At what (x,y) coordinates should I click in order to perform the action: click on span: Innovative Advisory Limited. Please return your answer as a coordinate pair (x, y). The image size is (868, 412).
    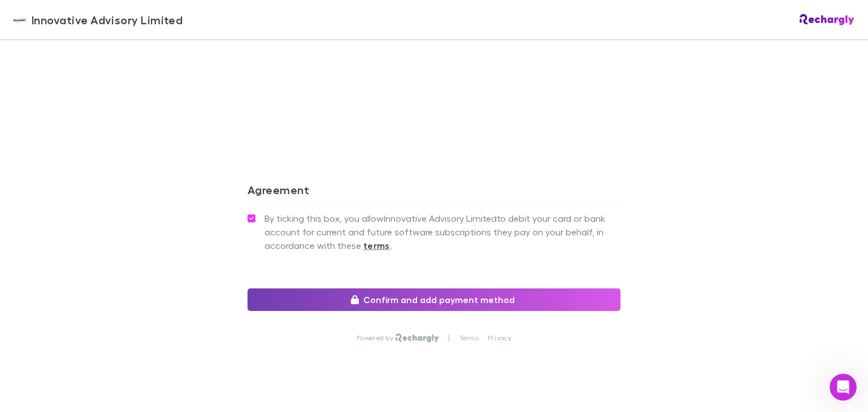
    Looking at the image, I should click on (107, 20).